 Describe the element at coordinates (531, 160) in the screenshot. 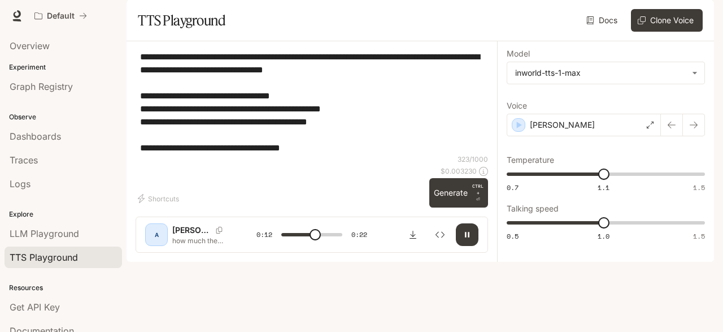

I see `p: Temperature` at that location.